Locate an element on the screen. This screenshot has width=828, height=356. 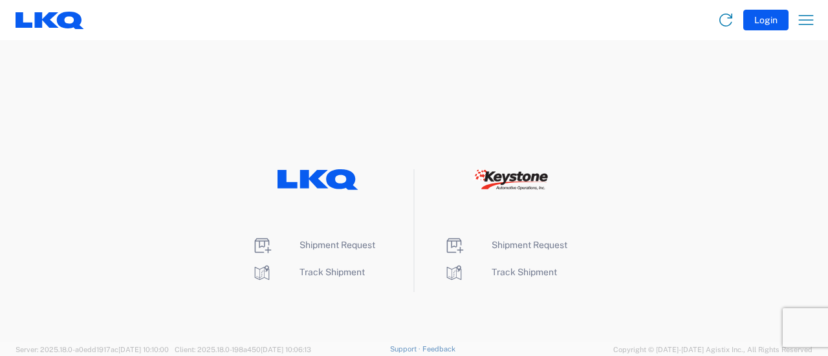
a: Support is located at coordinates (406, 349).